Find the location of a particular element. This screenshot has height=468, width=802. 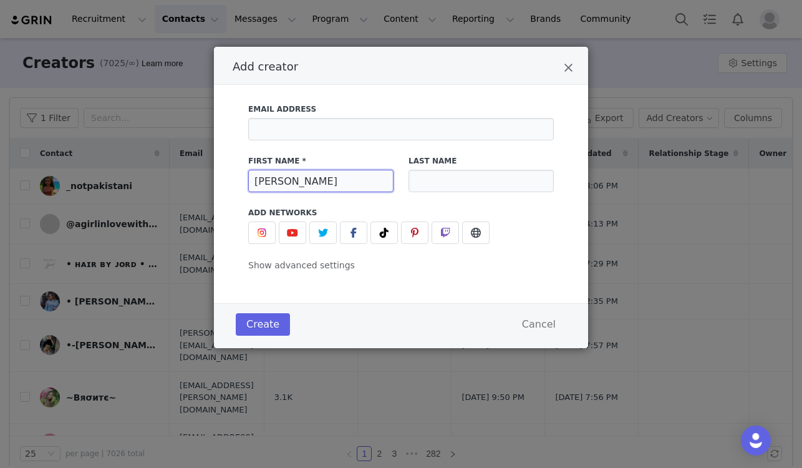

span: Show advanced settings is located at coordinates (301, 265).